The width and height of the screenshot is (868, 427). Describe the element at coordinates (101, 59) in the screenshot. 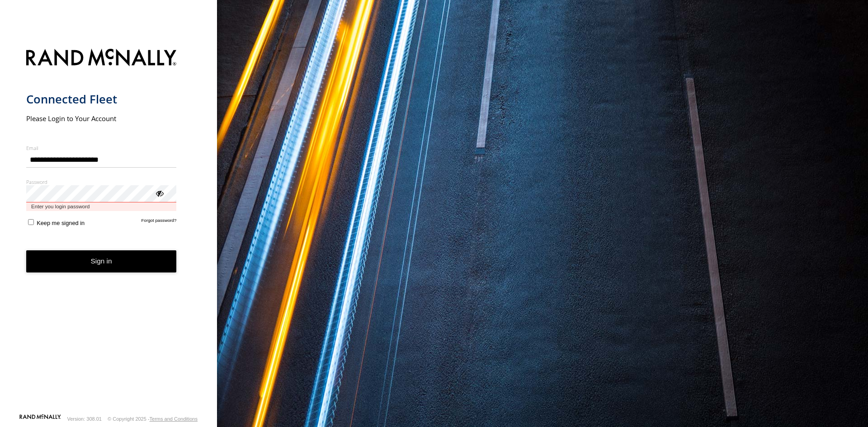

I see `img: Rand McNally` at that location.